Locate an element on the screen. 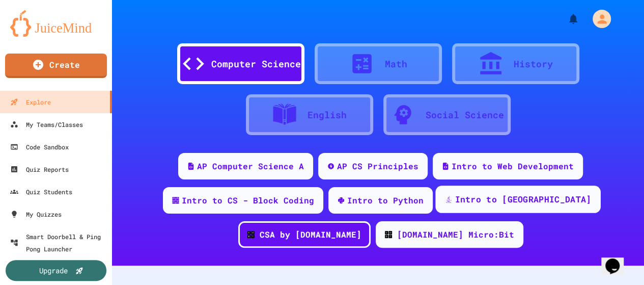  div: Intro to Python is located at coordinates (386, 200).